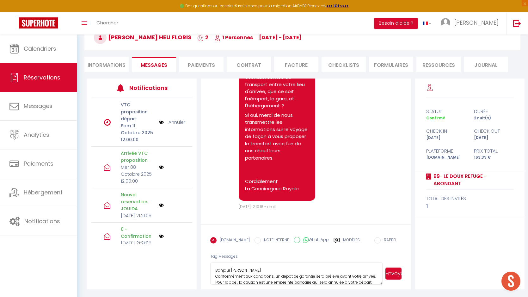  What do you see at coordinates (138, 233) in the screenshot?
I see `p: 0 - Confirmation` at bounding box center [138, 233].